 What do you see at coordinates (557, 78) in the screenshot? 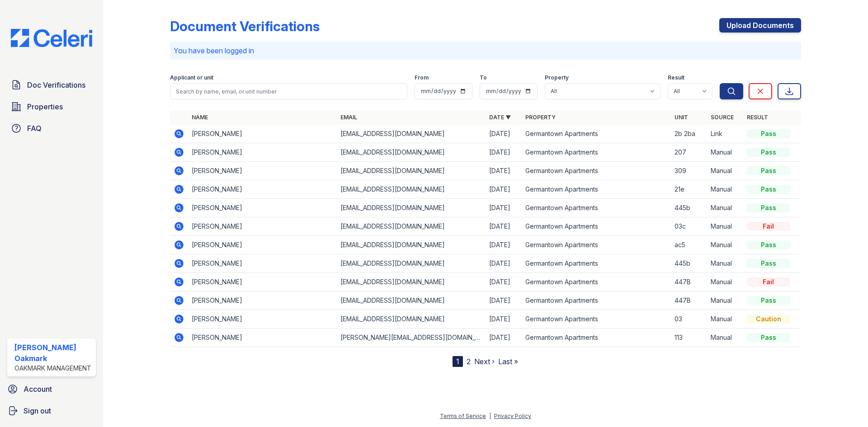
I see `label: Property` at bounding box center [557, 78].